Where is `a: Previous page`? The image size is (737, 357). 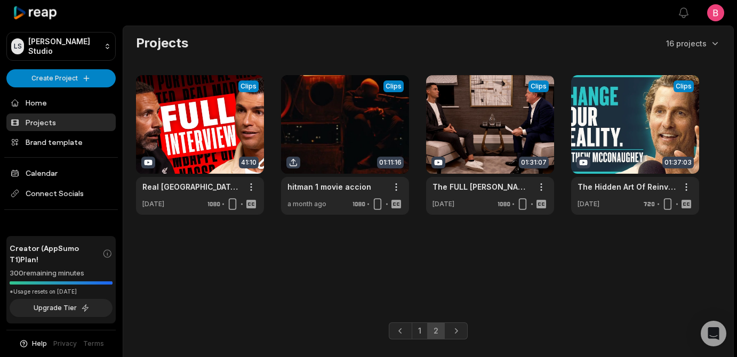 a: Previous page is located at coordinates (401, 331).